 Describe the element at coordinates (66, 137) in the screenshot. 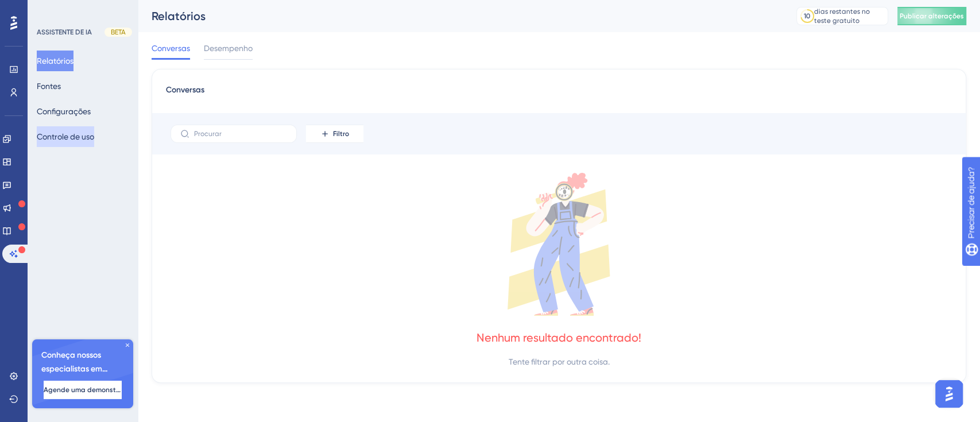

I see `button: Controle de uso` at that location.